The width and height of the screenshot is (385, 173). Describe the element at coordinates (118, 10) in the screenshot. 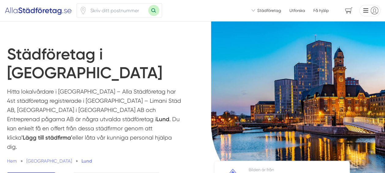

I see `input: Skriv ditt postnummer` at that location.